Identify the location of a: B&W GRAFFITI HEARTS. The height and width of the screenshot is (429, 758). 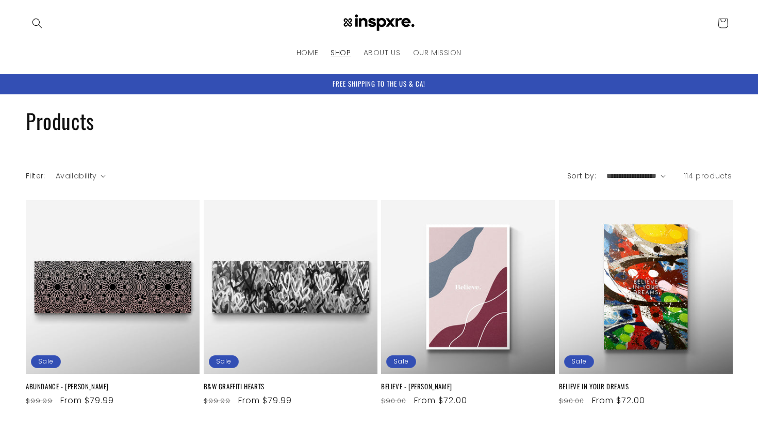
(290, 386).